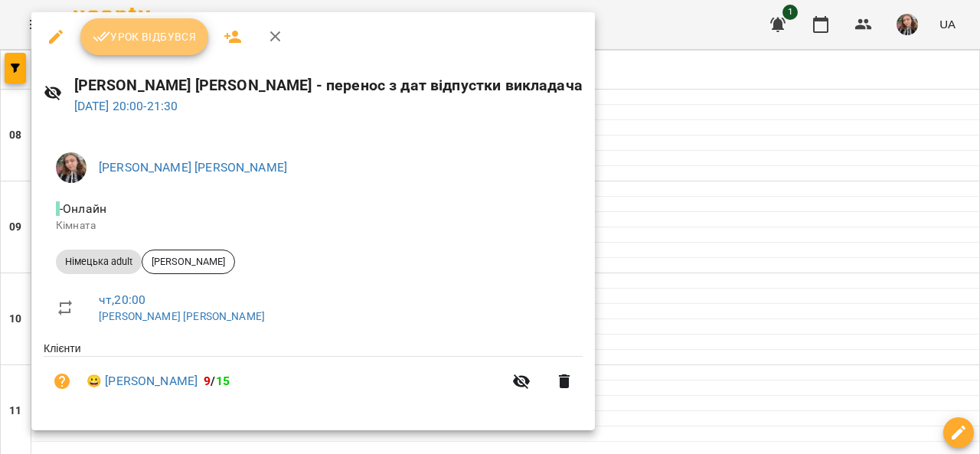  Describe the element at coordinates (145, 36) in the screenshot. I see `button: Урок відбувся` at that location.